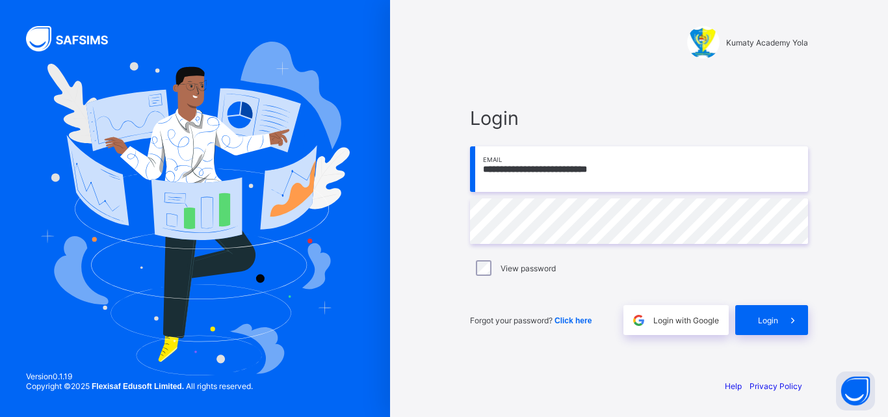  What do you see at coordinates (686, 320) in the screenshot?
I see `span: Login with Google` at bounding box center [686, 320].